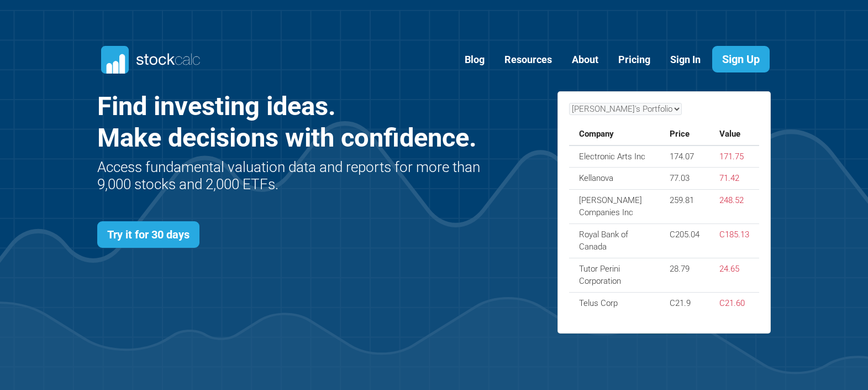 This screenshot has height=390, width=868. Describe the element at coordinates (685, 59) in the screenshot. I see `a: Sign In` at that location.